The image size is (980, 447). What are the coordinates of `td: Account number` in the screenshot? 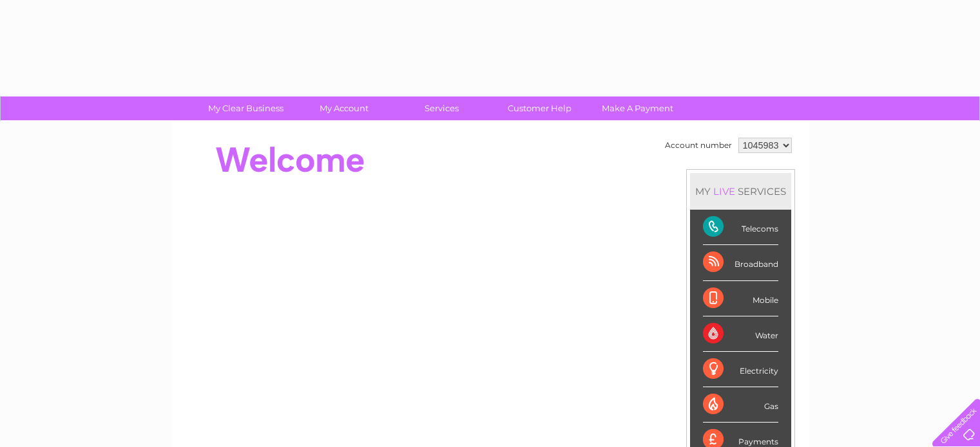 It's located at (698, 145).